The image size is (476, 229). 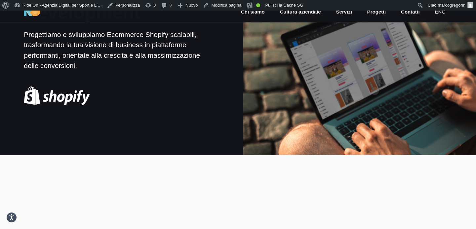 I want to click on div: Buona, so click(x=258, y=5).